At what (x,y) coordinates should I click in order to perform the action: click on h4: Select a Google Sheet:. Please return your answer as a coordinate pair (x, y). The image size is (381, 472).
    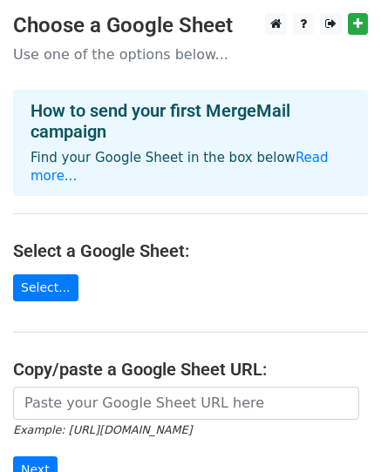
    Looking at the image, I should click on (190, 251).